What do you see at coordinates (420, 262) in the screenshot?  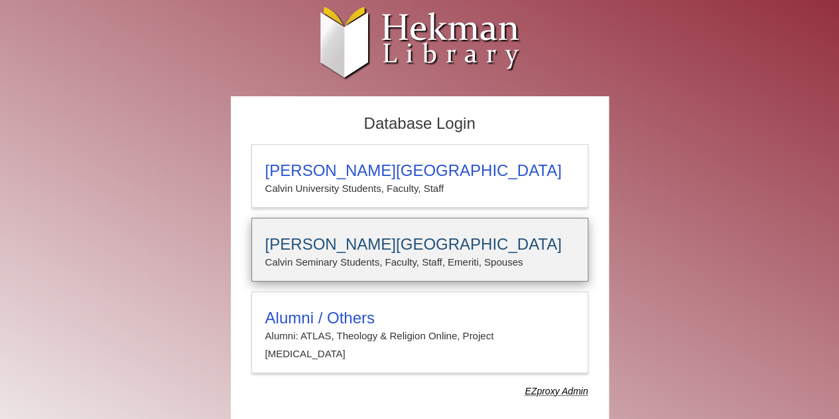 I see `p: Calvin Seminary Students, Faculty, Staff, Emeriti, Spouses` at bounding box center [420, 262].